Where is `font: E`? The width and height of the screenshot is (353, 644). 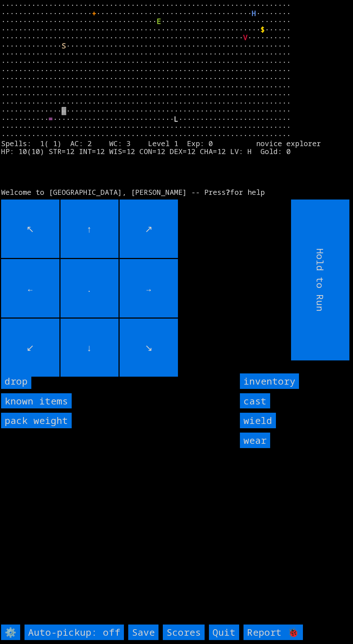 font: E is located at coordinates (159, 21).